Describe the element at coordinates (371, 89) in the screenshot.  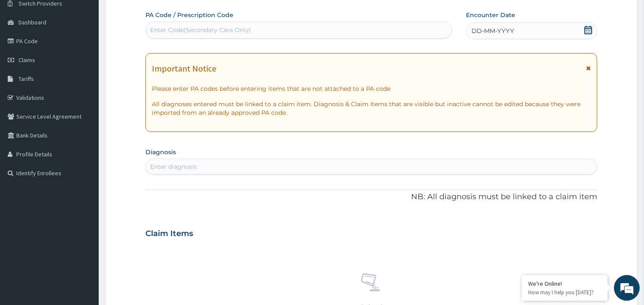
I see `p: Please enter PA codes before entering items that are not attached to a PA code` at that location.